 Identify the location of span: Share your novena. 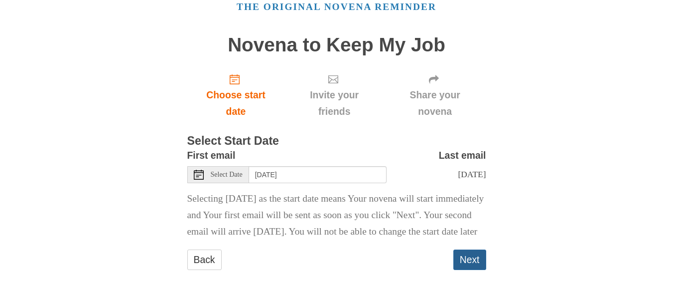
(435, 103).